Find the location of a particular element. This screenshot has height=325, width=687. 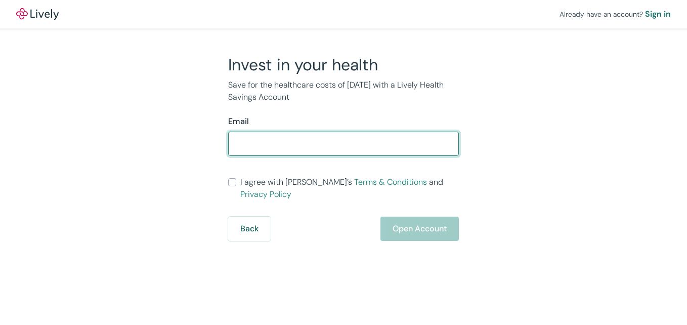

button: Back is located at coordinates (249, 229).